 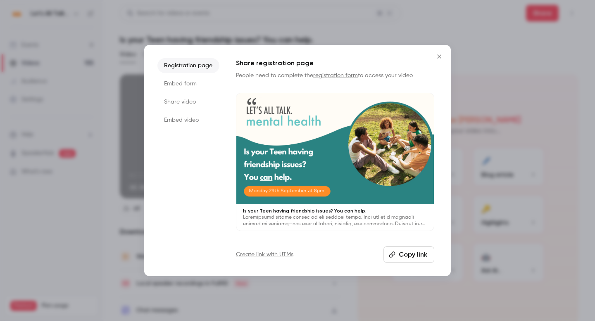 What do you see at coordinates (335, 221) in the screenshot?
I see `p: Loremipsumd sitame consec ad eli seddoei tempo. Inci utl et d magnaali enimad mi veniamq—nos exer...` at bounding box center [335, 221].